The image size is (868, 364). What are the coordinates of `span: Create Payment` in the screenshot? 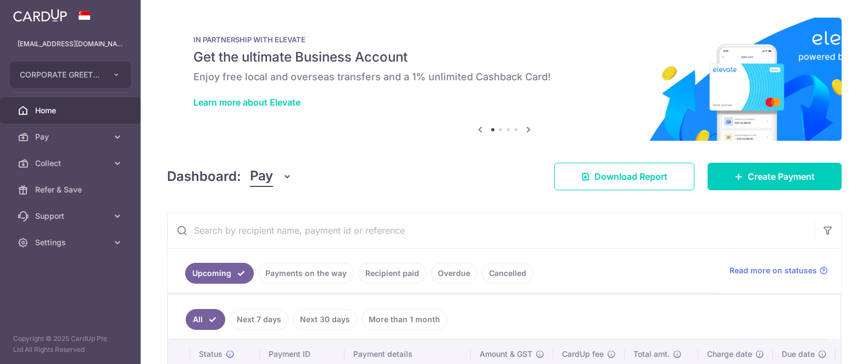 It's located at (782, 177).